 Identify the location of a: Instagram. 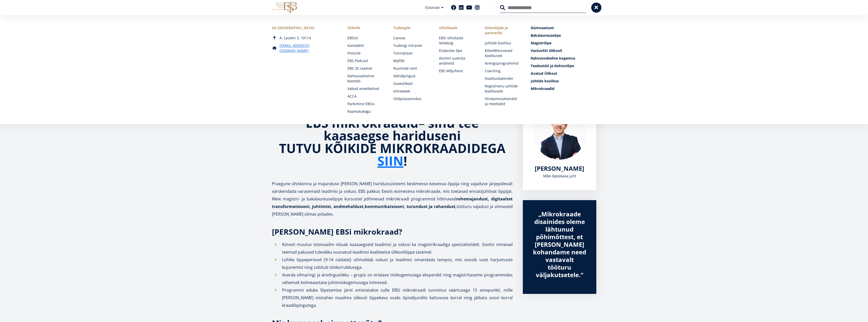
(477, 7).